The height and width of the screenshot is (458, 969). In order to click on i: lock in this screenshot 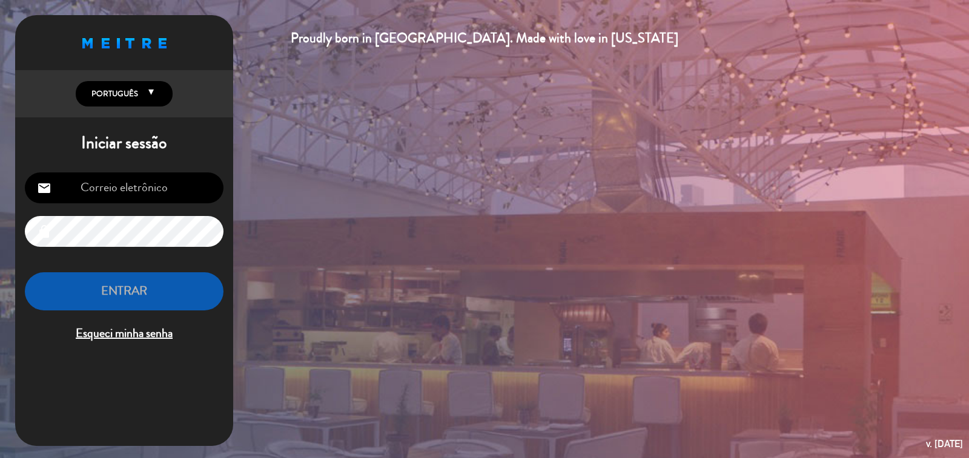, I will do `click(44, 232)`.